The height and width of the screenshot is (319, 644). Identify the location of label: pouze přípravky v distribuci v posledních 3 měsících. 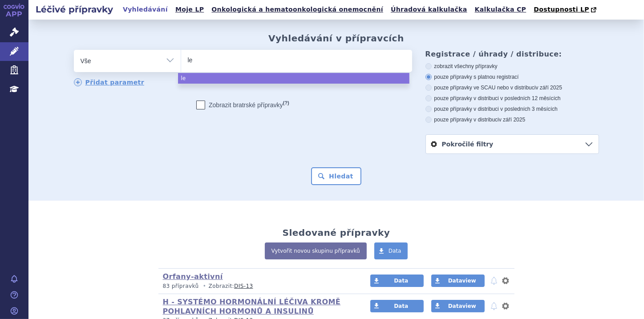
(512, 109).